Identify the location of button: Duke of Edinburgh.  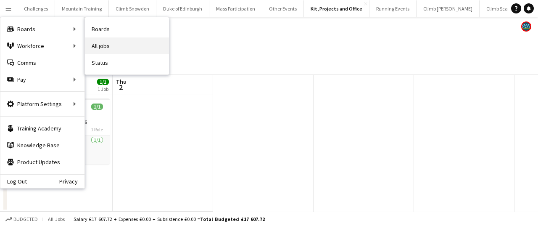
(183, 8).